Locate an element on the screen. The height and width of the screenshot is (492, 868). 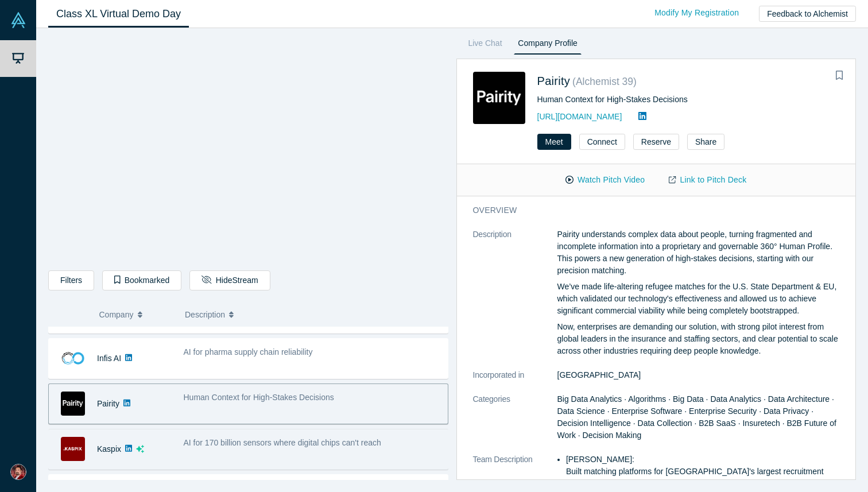
a: Company Profile is located at coordinates (548, 45).